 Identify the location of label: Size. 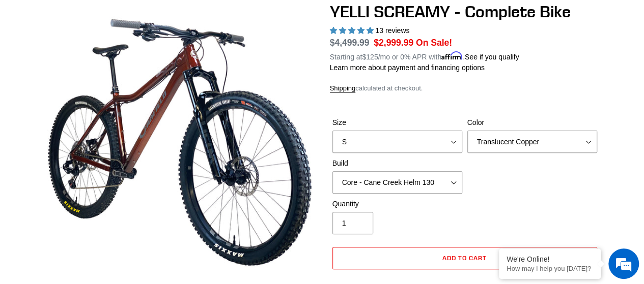
(397, 123).